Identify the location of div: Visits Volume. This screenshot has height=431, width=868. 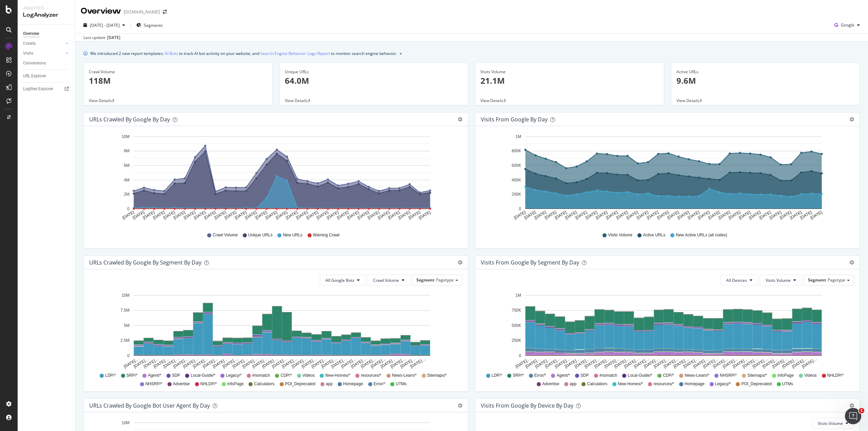
(569, 72).